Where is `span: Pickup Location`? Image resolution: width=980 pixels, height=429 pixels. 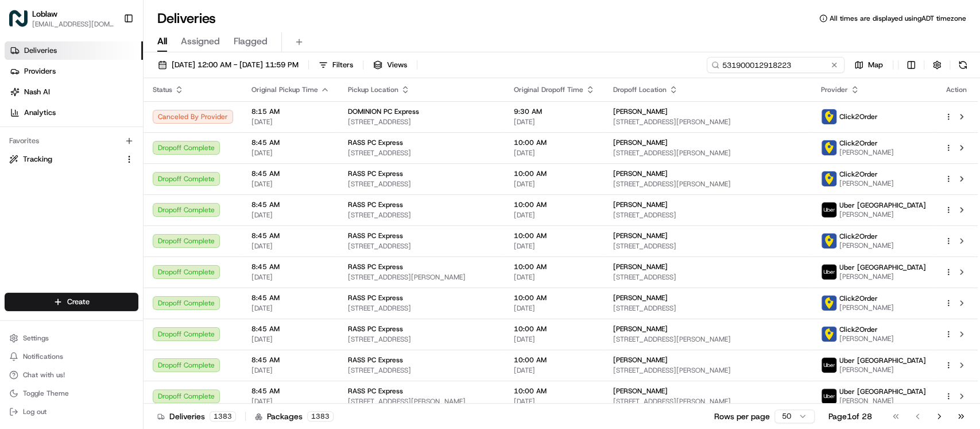
span: Pickup Location is located at coordinates (373, 90).